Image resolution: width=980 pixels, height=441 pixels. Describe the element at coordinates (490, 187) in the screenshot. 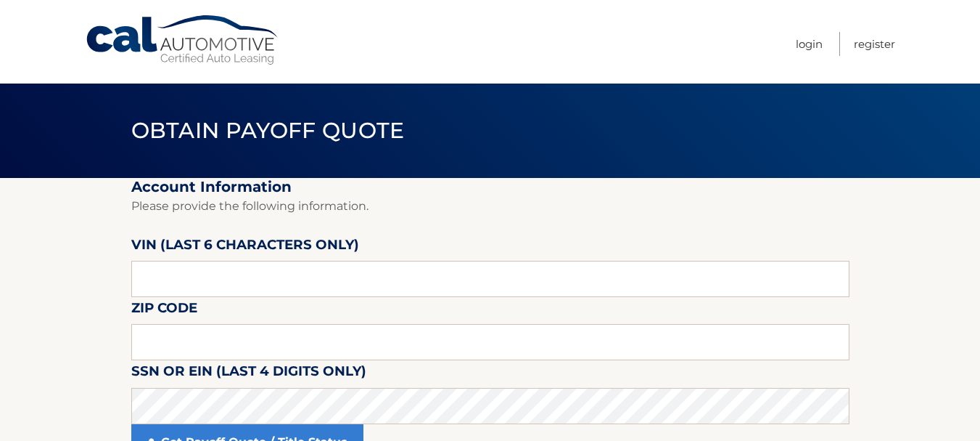

I see `h2: Account Information` at that location.